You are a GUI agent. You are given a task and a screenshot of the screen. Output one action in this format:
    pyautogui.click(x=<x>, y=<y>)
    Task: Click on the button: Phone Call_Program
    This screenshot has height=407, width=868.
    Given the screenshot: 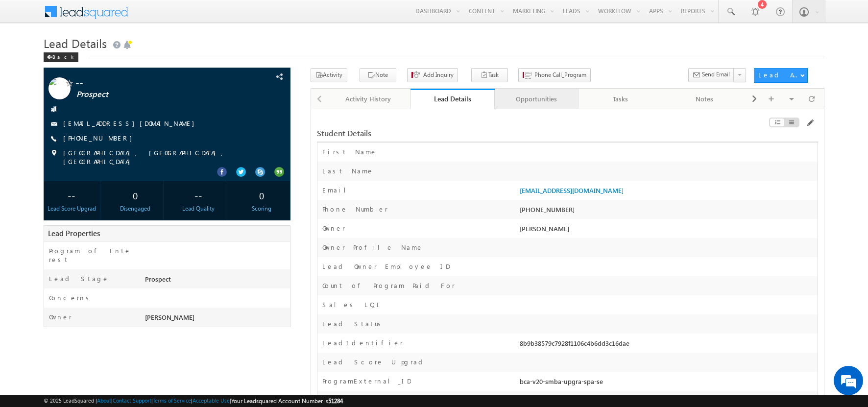 What is the action you would take?
    pyautogui.click(x=554, y=75)
    